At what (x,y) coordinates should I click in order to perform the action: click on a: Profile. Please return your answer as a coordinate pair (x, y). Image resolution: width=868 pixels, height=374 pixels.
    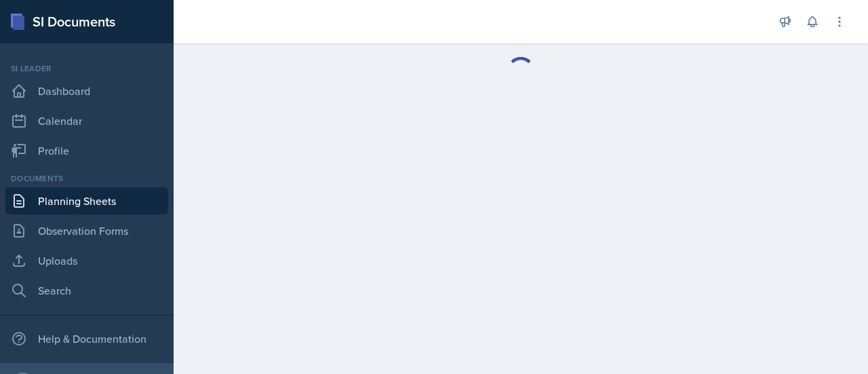
    Looking at the image, I should click on (87, 151).